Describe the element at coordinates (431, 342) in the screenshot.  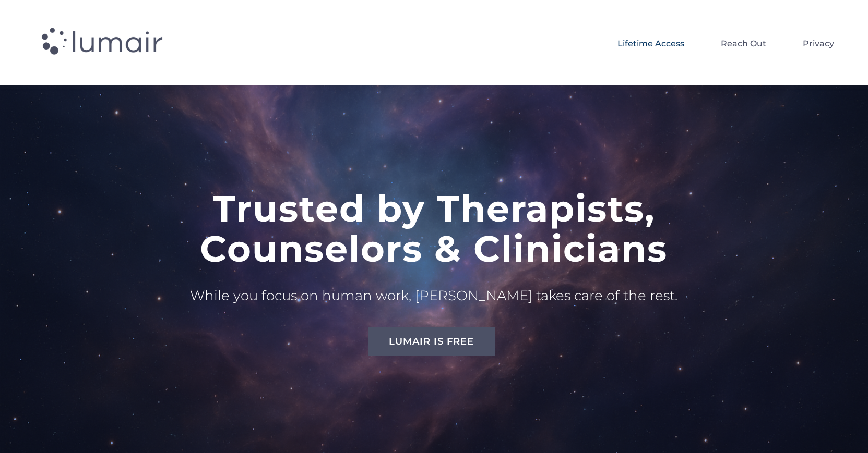
I see `a: Lumair is Free` at that location.